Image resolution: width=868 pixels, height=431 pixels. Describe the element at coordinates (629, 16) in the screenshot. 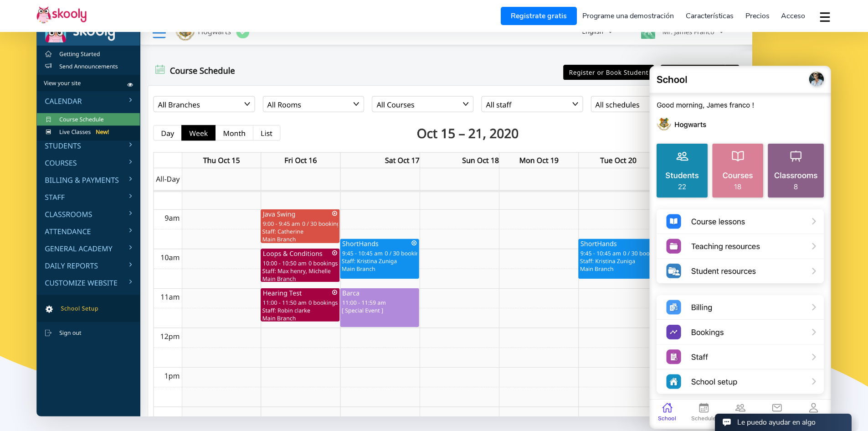

I see `a: Programe una demostración` at that location.